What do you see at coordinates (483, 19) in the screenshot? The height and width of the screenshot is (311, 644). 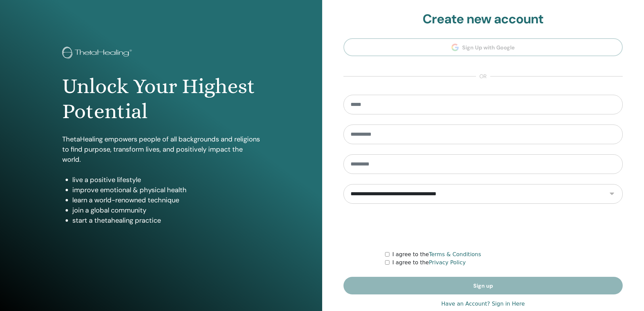 I see `h2: Create new account` at bounding box center [483, 19].